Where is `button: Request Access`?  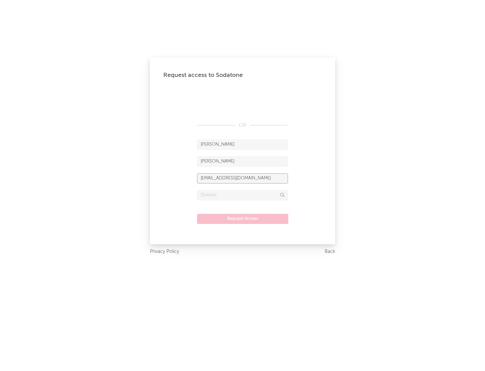
button: Request Access is located at coordinates (243, 219).